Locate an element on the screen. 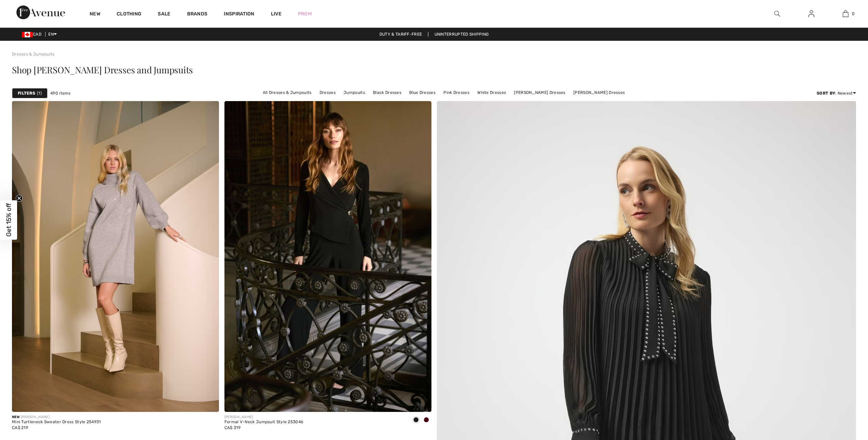  a: Formal V-Neck Jumpsuit Style 253046. Black is located at coordinates (328, 256).